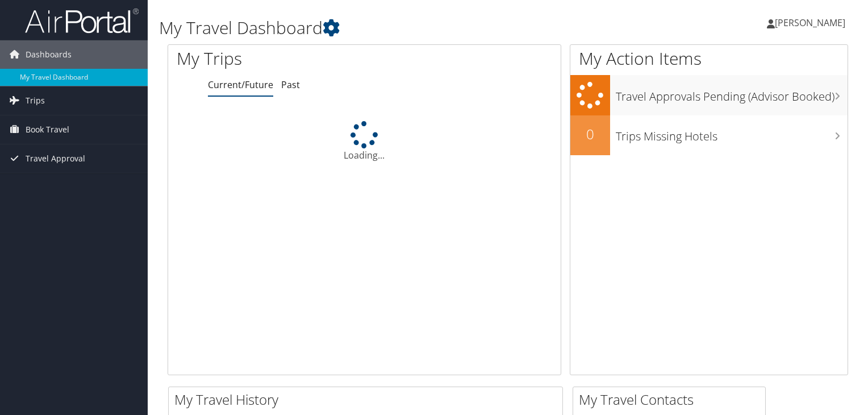 This screenshot has height=415, width=868. Describe the element at coordinates (35, 100) in the screenshot. I see `span: Trips` at that location.